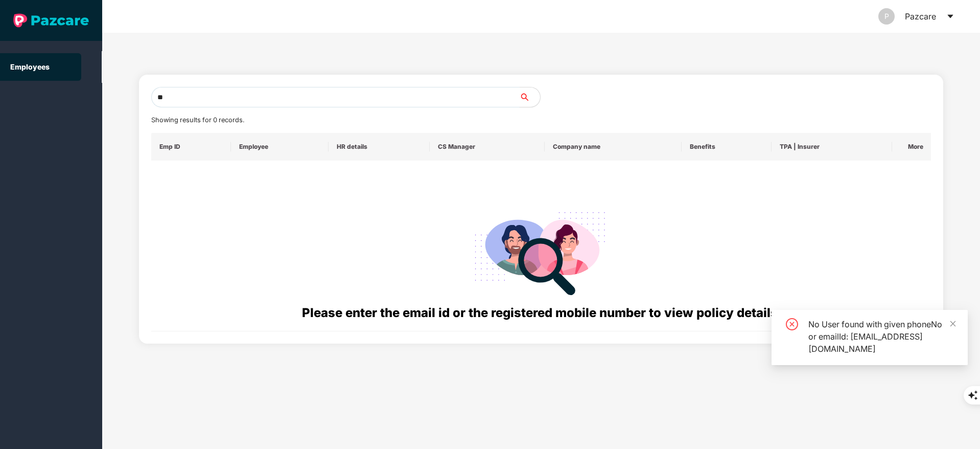 This screenshot has height=449, width=980. What do you see at coordinates (530, 97) in the screenshot?
I see `span: search` at bounding box center [530, 97].